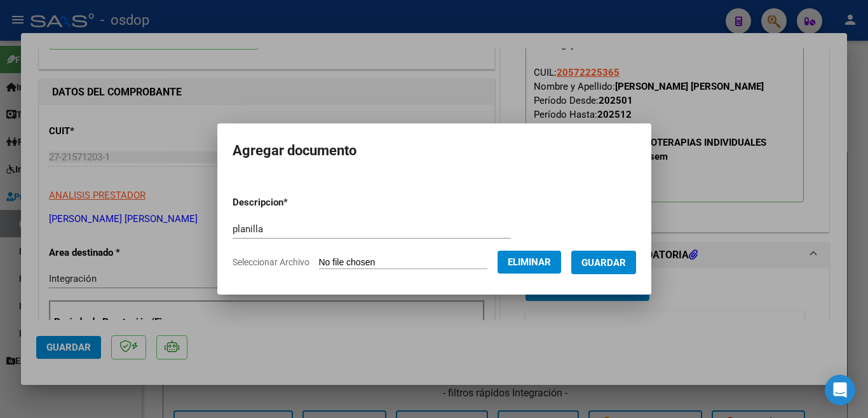 This screenshot has width=868, height=418. I want to click on div: Open Intercom Messenger, so click(839, 389).